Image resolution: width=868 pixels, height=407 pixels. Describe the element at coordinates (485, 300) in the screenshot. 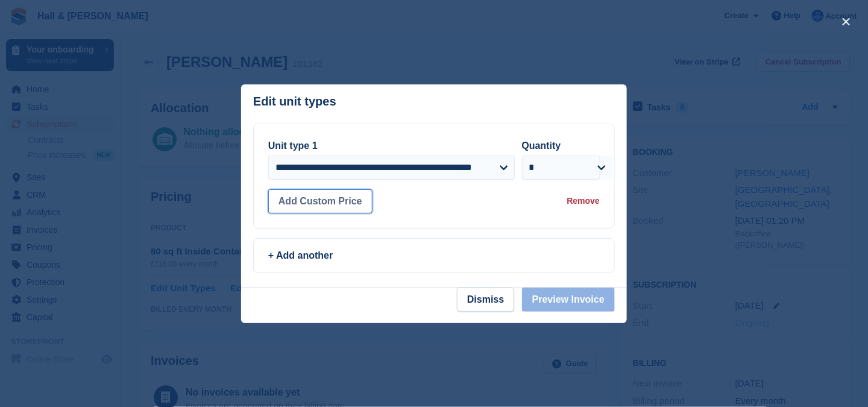

I see `button: Dismiss` at that location.